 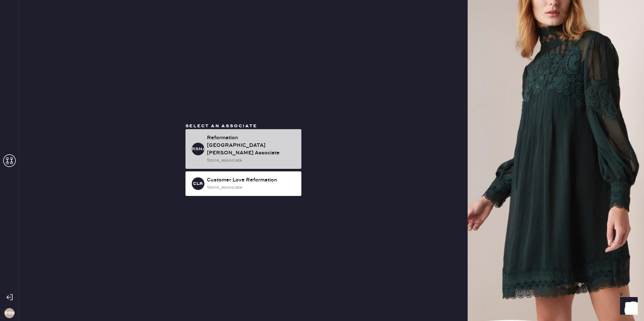 I want to click on div: Customer Love Reformation, so click(x=251, y=180).